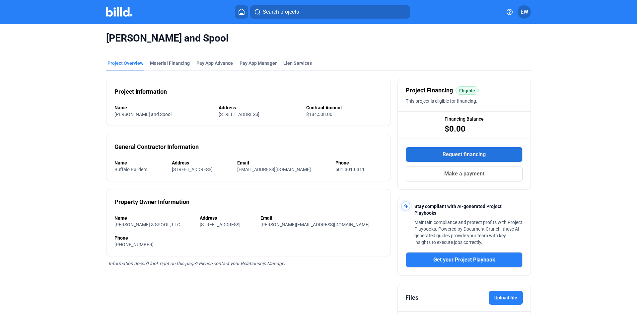  What do you see at coordinates (319, 114) in the screenshot?
I see `span: $184,508.00` at bounding box center [319, 114].